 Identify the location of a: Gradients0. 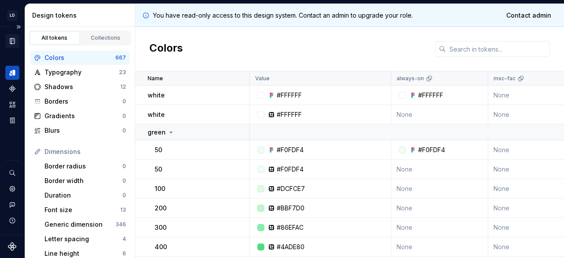
(80, 116).